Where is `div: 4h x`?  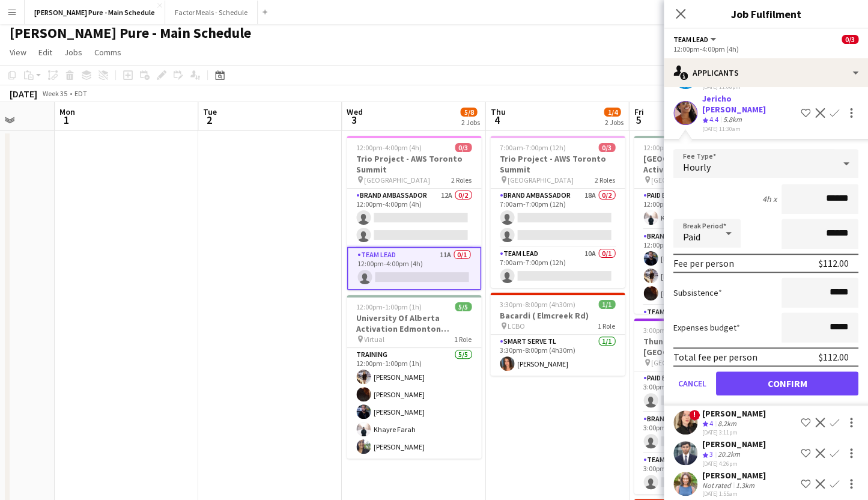
div: 4h x is located at coordinates (770, 199).